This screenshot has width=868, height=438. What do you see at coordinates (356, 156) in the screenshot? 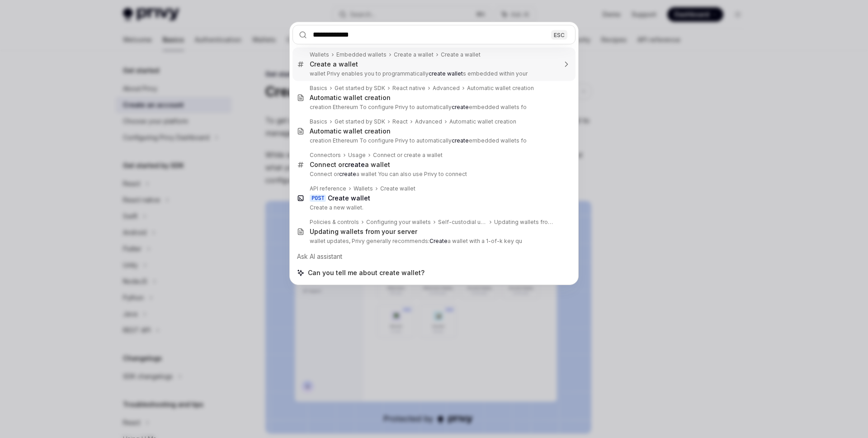
I see `div: Usage` at bounding box center [356, 156].